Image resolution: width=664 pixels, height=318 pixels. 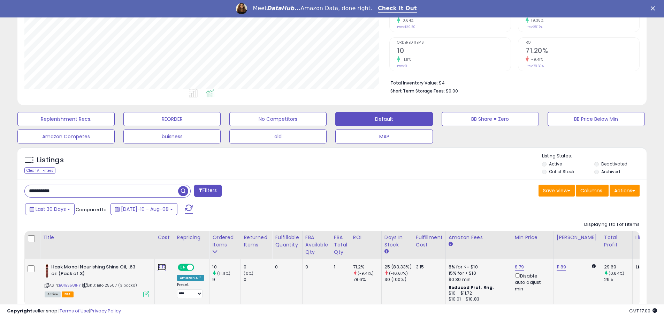 What do you see at coordinates (225, 241) in the screenshot?
I see `div: Ordered Items` at bounding box center [225, 241].